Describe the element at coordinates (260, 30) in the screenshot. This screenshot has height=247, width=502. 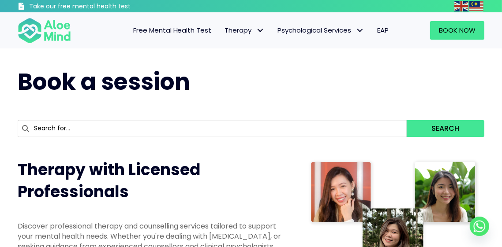
I see `span: Therapy: submenu` at that location.